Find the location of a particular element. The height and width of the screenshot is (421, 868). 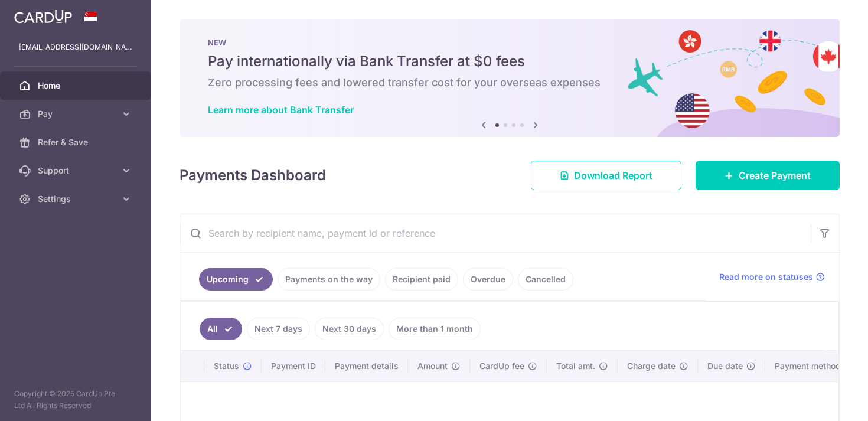

span: Refer & Save is located at coordinates (77, 142).